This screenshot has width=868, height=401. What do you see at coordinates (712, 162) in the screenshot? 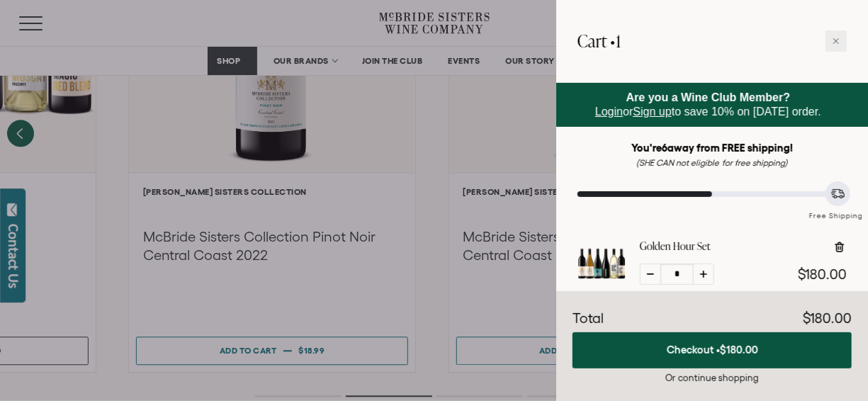
I see `em: (SHE CAN not eligible for free shipping)` at bounding box center [712, 162].